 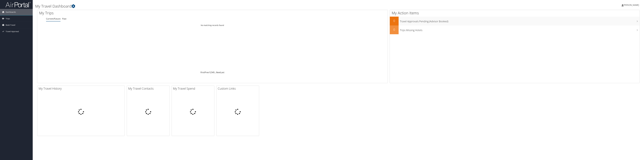 What do you see at coordinates (82, 89) in the screenshot?
I see `h2: My Travel History` at bounding box center [82, 89].